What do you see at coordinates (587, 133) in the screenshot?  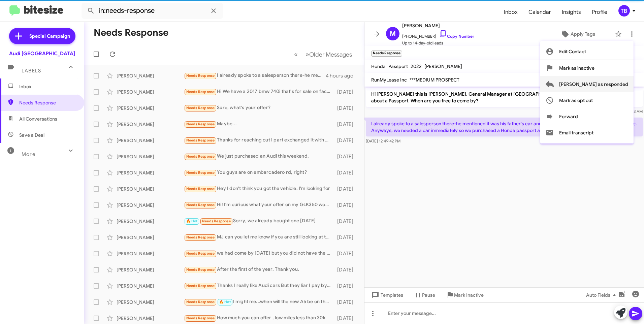 I see `button: Email transcript` at bounding box center [587, 133].